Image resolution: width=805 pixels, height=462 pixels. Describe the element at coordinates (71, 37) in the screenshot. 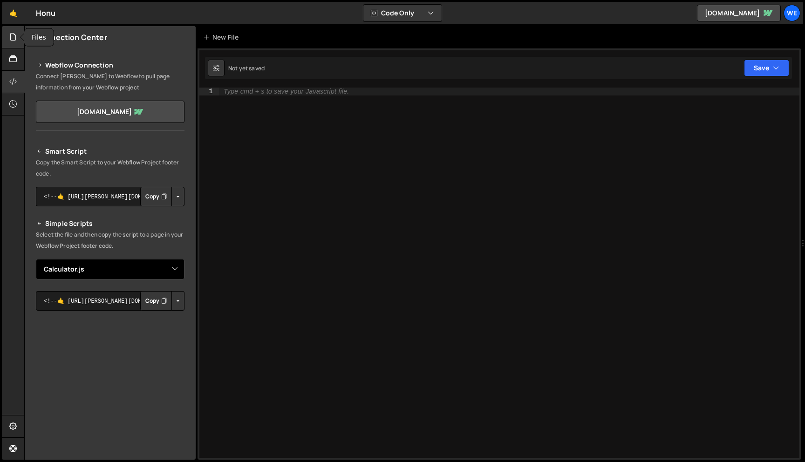

I see `h2: Connection Center` at that location.